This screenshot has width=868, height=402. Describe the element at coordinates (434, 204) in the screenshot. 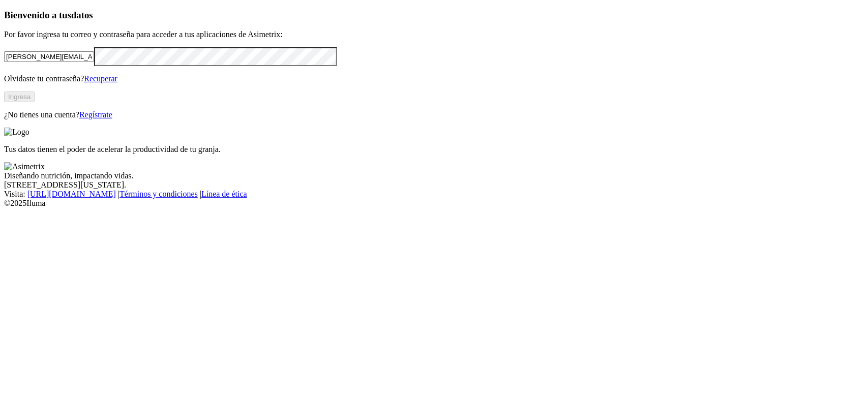

I see `div: © 2025 Iluma` at that location.